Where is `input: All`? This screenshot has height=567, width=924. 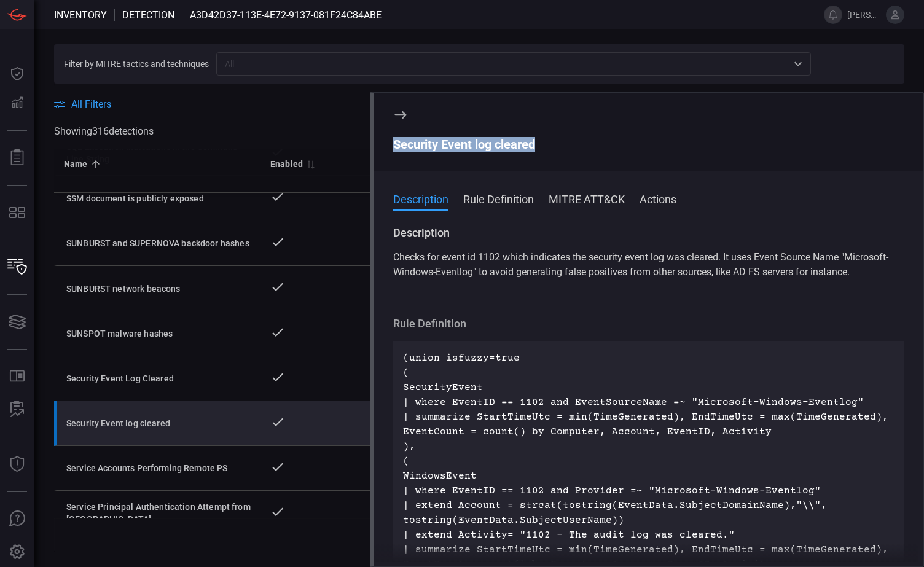 input: All is located at coordinates (503, 63).